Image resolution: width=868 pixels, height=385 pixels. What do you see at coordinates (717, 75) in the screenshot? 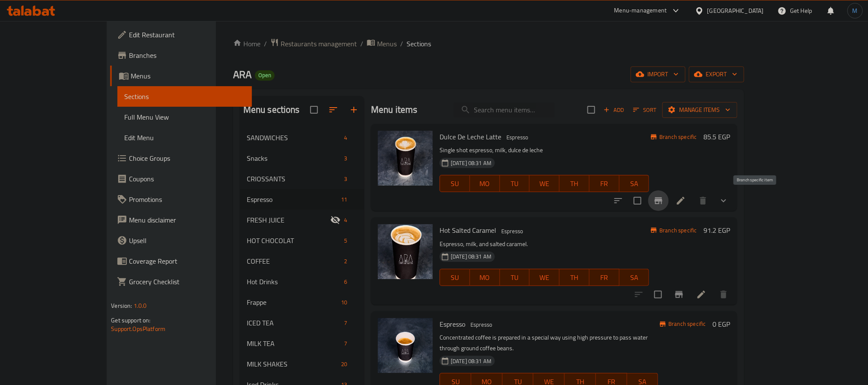
I see `button: export` at bounding box center [717, 75].